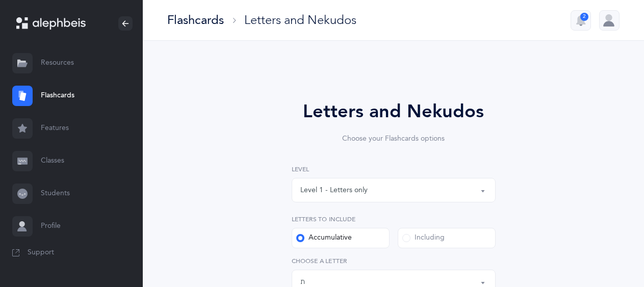 This screenshot has width=644, height=287. Describe the element at coordinates (394, 169) in the screenshot. I see `label: Level` at that location.